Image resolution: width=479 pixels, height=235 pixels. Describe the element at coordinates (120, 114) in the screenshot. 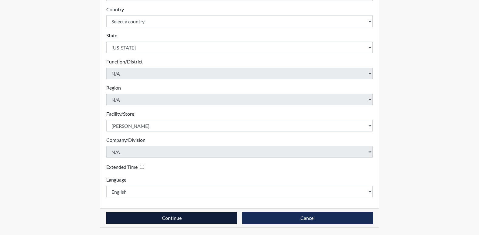

I see `label: Facility/Store` at that location.